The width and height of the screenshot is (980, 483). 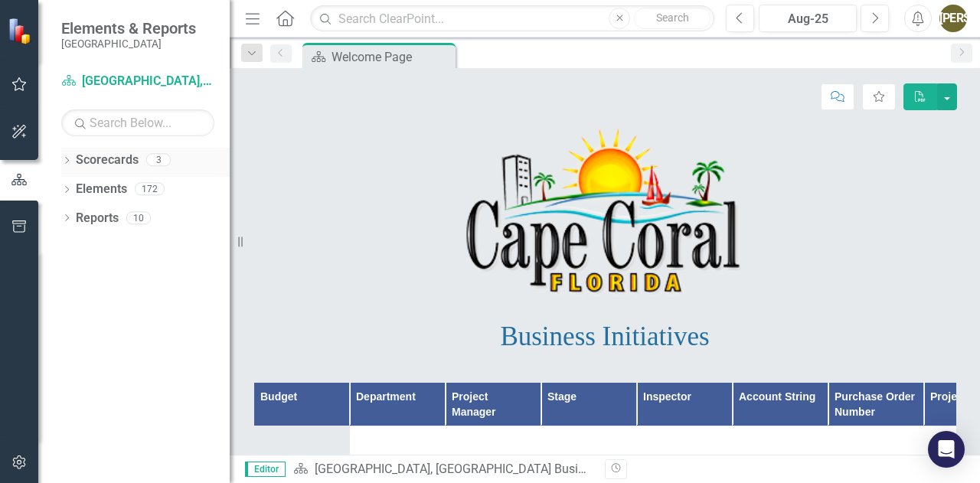 I want to click on div: 3, so click(x=159, y=160).